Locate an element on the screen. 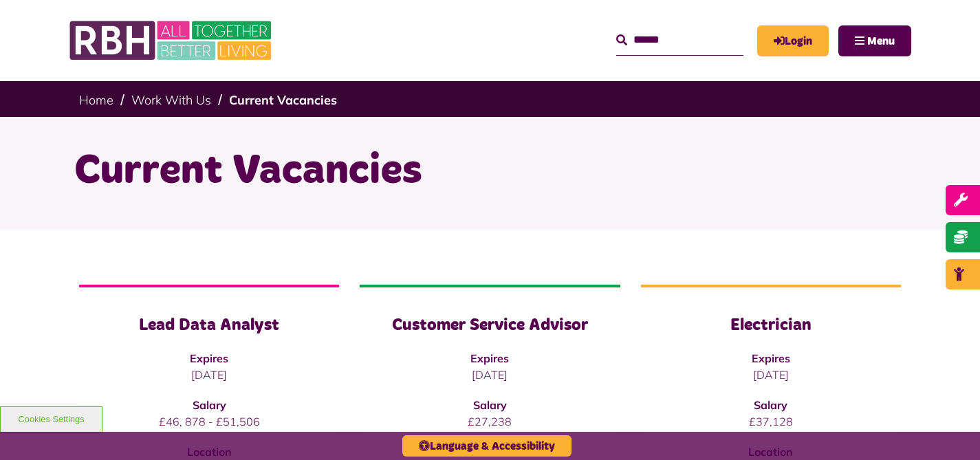 The height and width of the screenshot is (460, 980). h3: Lead Data Analyst is located at coordinates (209, 325).